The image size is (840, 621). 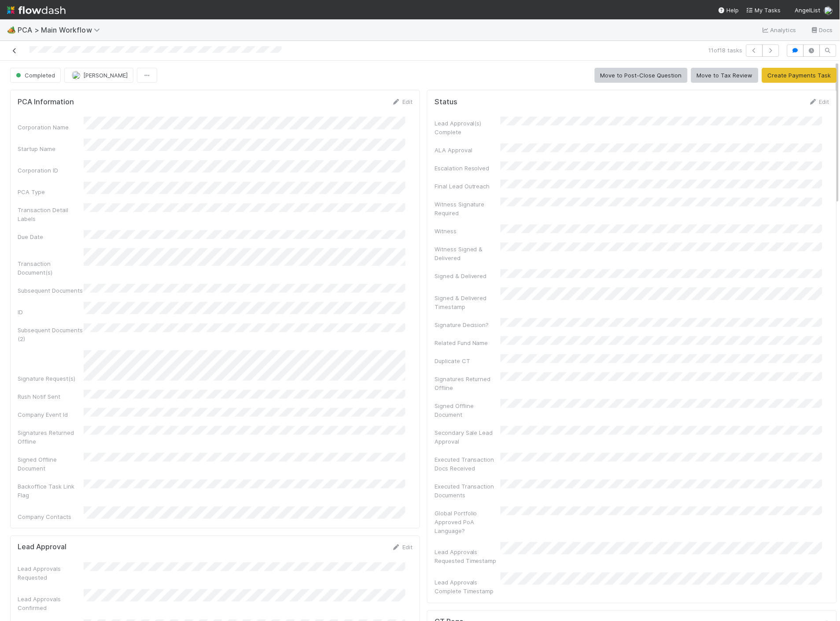 I want to click on div: Lead Approvals Confirmed, so click(x=51, y=603).